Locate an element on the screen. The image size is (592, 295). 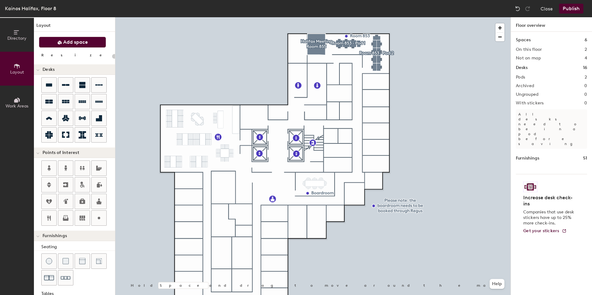
h2: 4 is located at coordinates (586, 58).